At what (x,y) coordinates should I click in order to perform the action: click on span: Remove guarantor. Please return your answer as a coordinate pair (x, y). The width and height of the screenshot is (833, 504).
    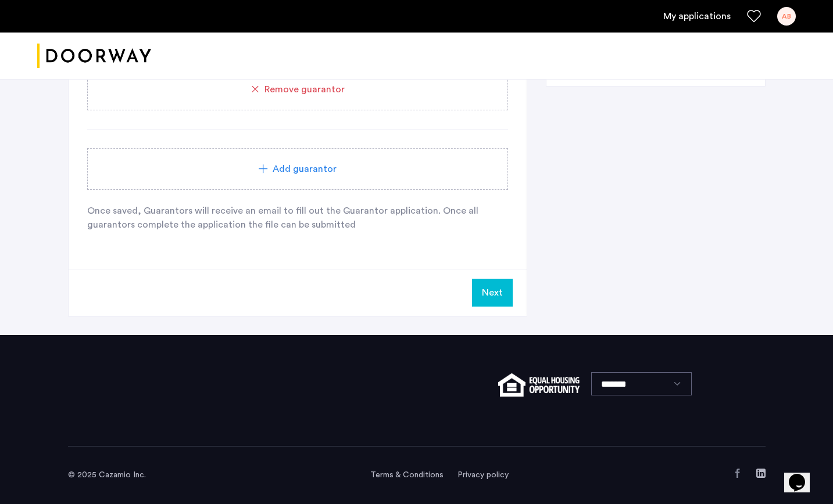
    Looking at the image, I should click on (305, 89).